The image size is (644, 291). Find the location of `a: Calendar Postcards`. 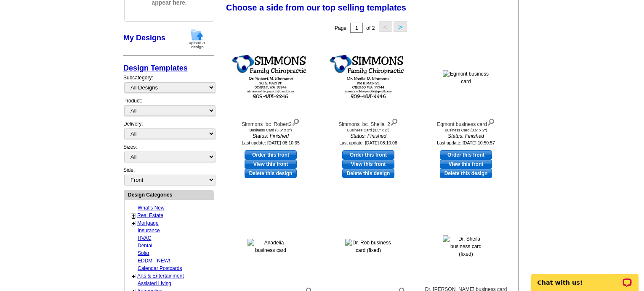

a: Calendar Postcards is located at coordinates (160, 269).